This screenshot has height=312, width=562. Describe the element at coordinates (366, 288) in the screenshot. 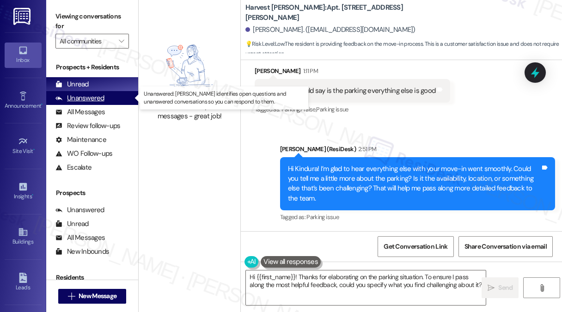

I see `textarea: Hi {{first_name}}! Thanks for elaborating on the parking situation. To ensure I pass along the mo...` at that location.